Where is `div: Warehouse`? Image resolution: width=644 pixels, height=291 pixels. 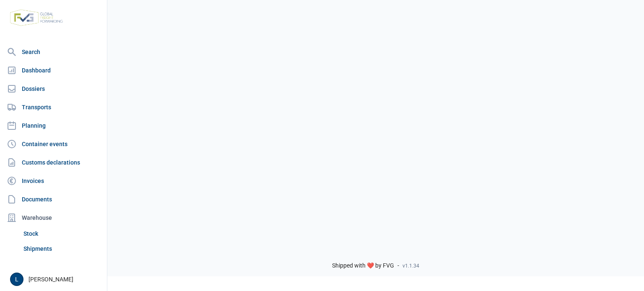 div: Warehouse is located at coordinates (53, 218).